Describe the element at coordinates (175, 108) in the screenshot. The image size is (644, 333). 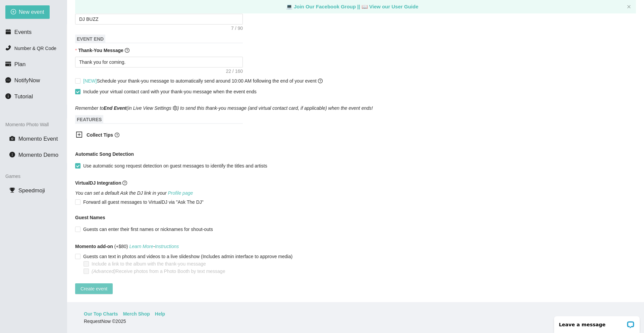
I see `span: setting` at that location.